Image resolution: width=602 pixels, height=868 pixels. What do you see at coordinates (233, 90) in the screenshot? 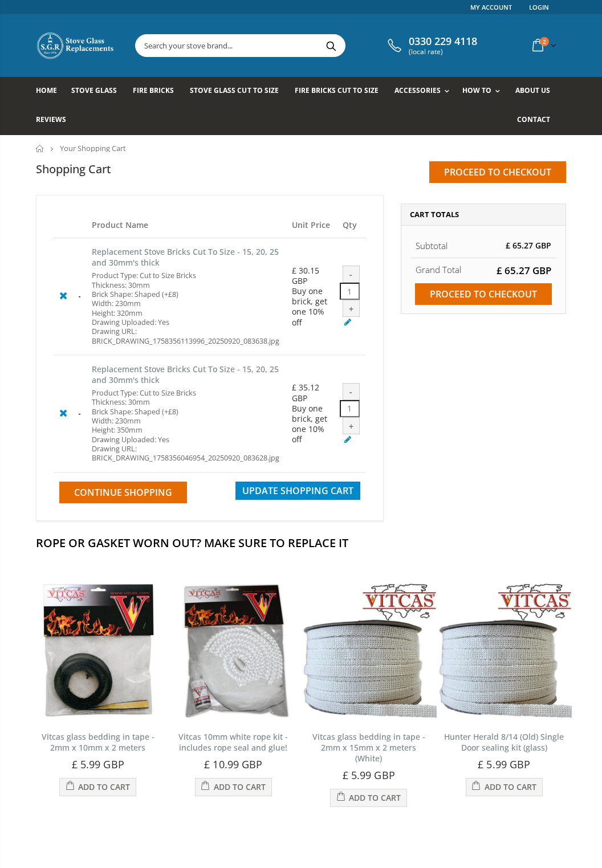
I see `span: Stove Glass Cut To Size` at bounding box center [233, 90].